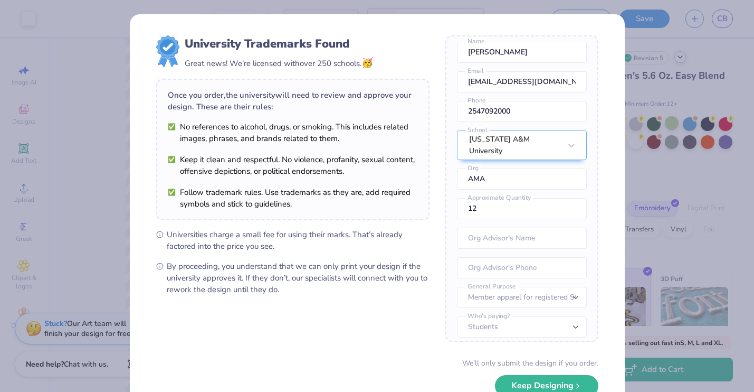  Describe the element at coordinates (293, 133) in the screenshot. I see `li: No references to alcohol, drugs, or smoking. This includes related images, phrases, and brands re...` at that location.